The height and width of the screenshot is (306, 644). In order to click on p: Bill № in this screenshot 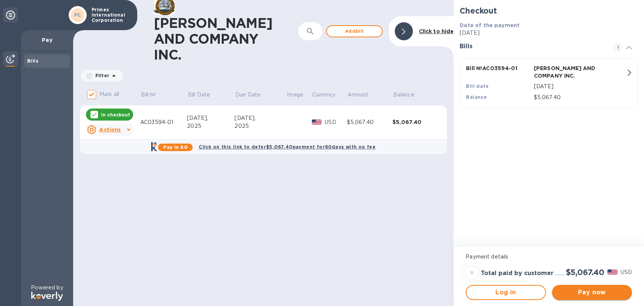, I will do `click(148, 94)`.